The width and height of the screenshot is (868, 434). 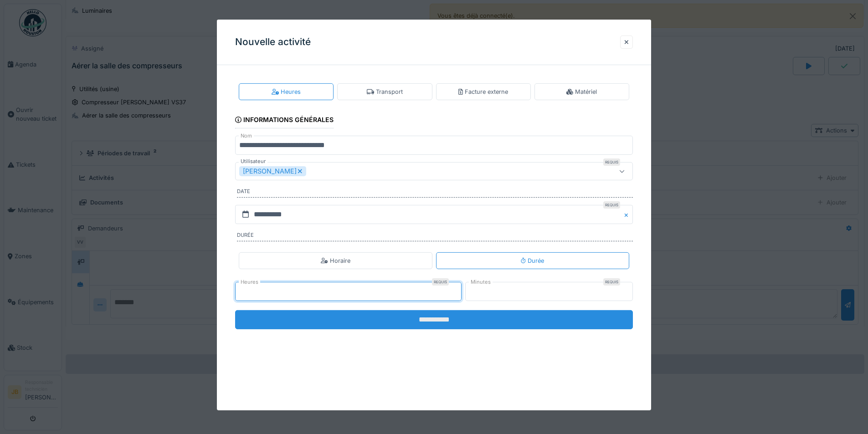 I want to click on div: Horaire, so click(x=336, y=260).